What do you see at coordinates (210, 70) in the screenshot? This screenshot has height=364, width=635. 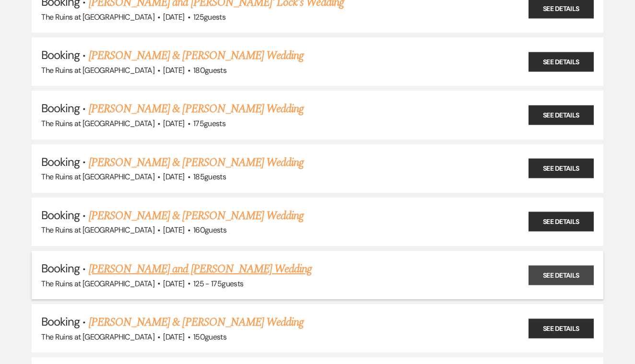 I see `span: 180 guests` at bounding box center [210, 70].